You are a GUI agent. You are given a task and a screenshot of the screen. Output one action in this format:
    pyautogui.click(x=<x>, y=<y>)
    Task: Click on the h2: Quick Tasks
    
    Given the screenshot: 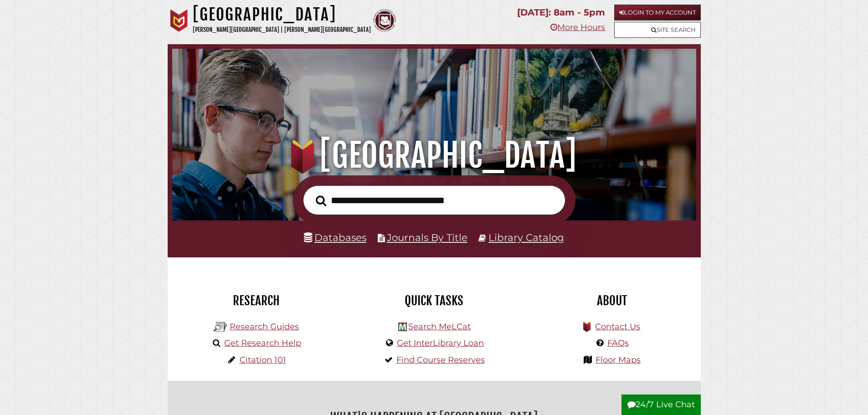 What is the action you would take?
    pyautogui.click(x=434, y=301)
    